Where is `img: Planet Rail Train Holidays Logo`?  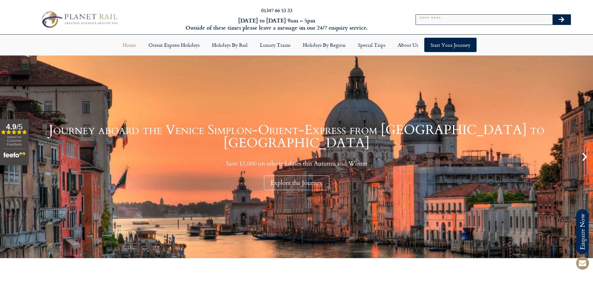
img: Planet Rail Train Holidays Logo is located at coordinates (79, 19).